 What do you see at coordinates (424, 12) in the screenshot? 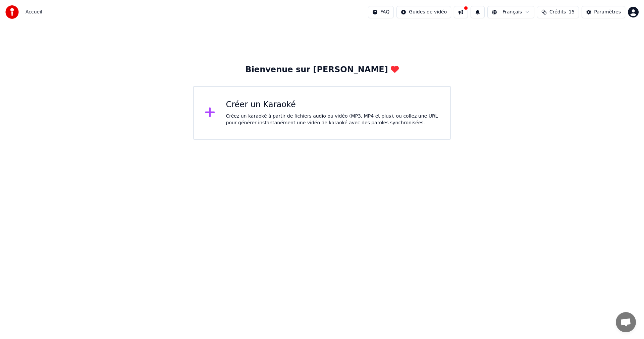
I see `button: Guides de vidéo` at bounding box center [424, 12].